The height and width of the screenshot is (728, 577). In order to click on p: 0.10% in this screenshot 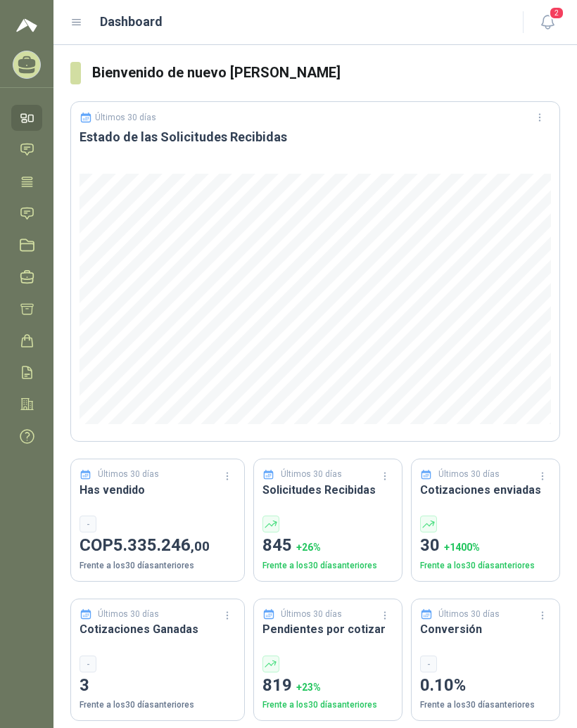, I will do `click(486, 686)`.